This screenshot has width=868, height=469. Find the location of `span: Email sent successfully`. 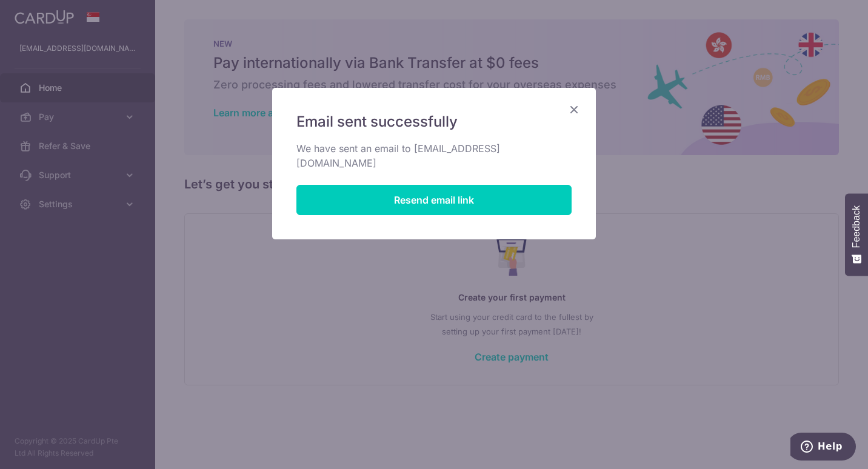

span: Email sent successfully is located at coordinates (377, 121).